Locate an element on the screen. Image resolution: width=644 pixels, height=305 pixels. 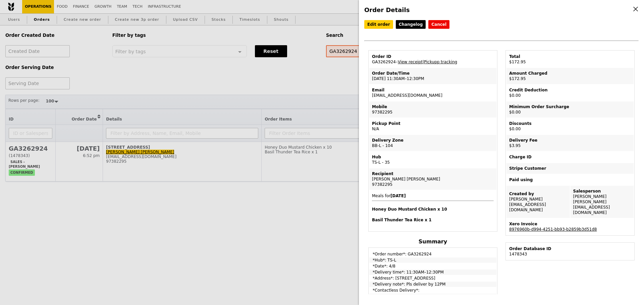
td: *Delivery time*: 11:30AM–12:30PM is located at coordinates (433, 272).